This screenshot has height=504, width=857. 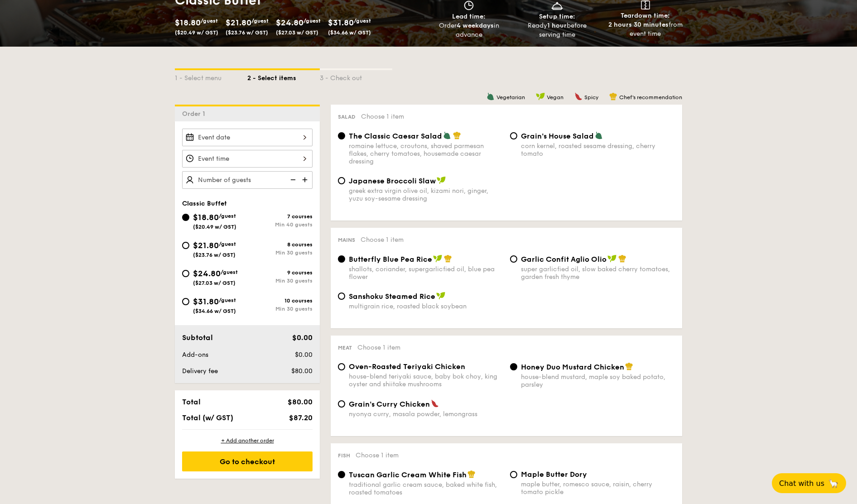 What do you see at coordinates (345, 348) in the screenshot?
I see `span: Meat` at bounding box center [345, 348].